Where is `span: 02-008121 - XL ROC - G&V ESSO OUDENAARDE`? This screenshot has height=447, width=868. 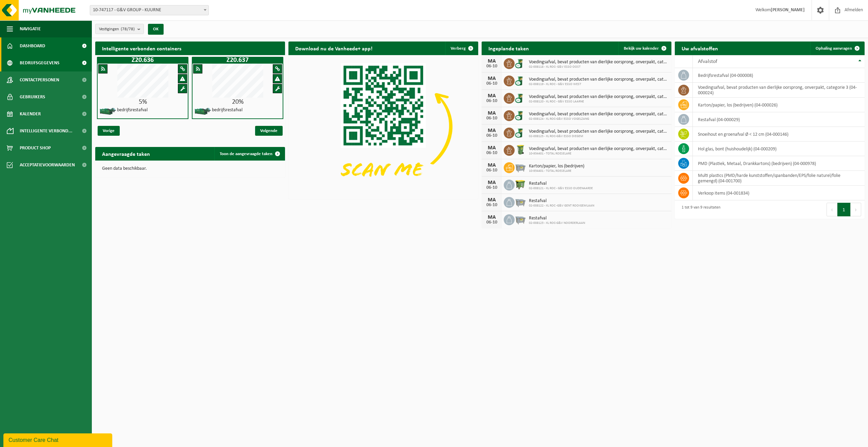
span: 02-008121 - XL ROC - G&V ESSO OUDENAARDE is located at coordinates (561, 188).